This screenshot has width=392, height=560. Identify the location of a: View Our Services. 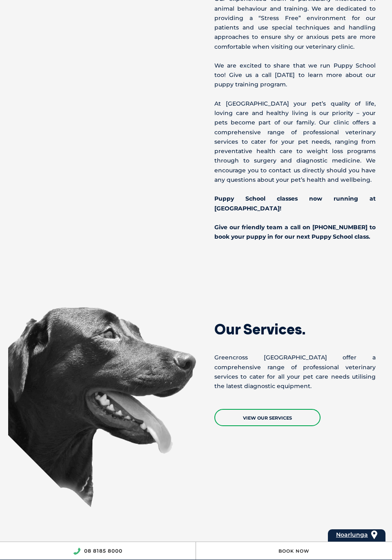
(268, 417).